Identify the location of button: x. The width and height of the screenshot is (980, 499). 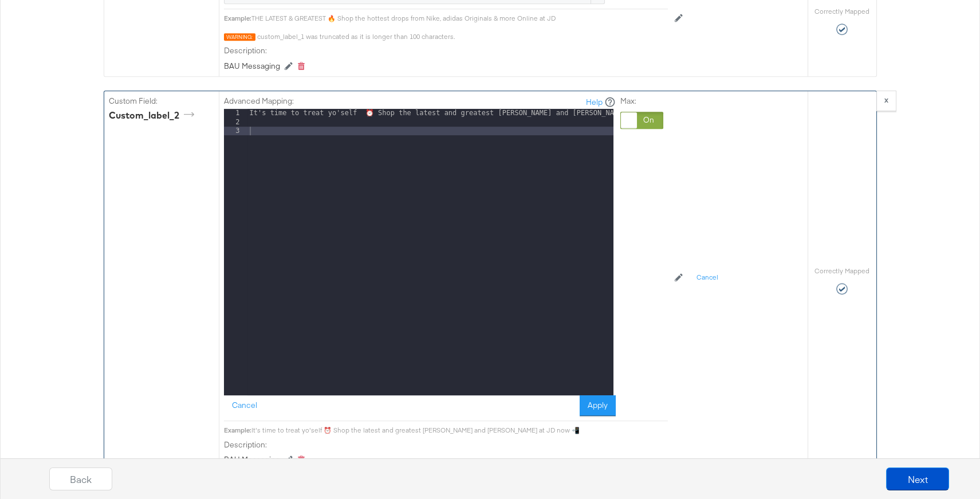
(887, 101).